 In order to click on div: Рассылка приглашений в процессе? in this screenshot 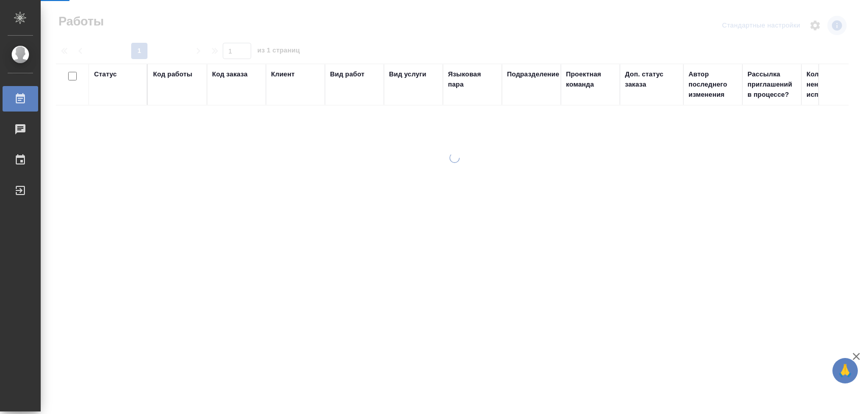, I will do `click(772, 84)`.